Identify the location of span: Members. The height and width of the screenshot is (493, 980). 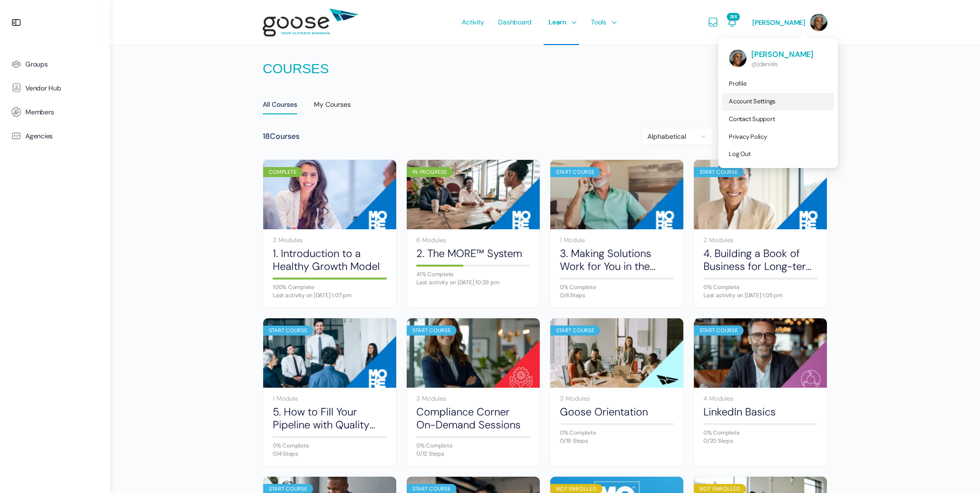
(39, 112).